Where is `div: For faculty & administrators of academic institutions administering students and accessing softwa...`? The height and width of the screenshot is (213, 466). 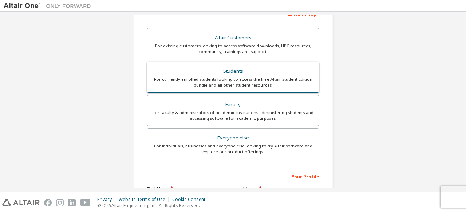 div: For faculty & administrators of academic institutions administering students and accessing softwa... is located at coordinates (233, 115).